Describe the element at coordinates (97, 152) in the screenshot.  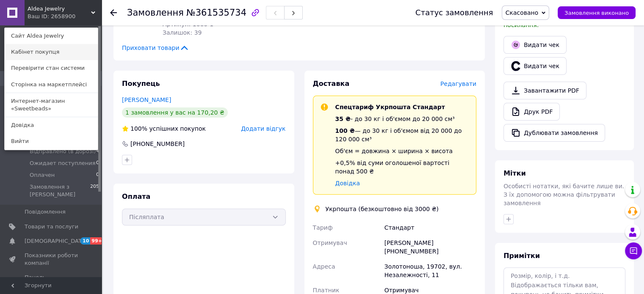
I see `span: 4` at that location.